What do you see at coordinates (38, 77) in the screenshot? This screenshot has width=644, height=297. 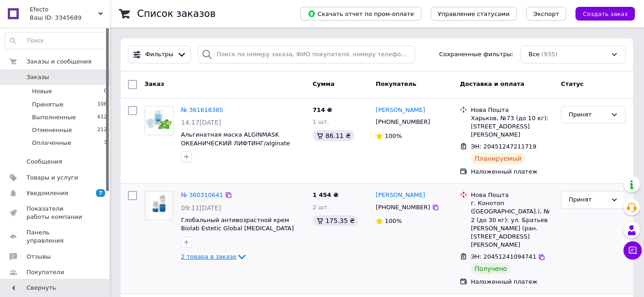 I see `span: Заказы` at bounding box center [38, 77].